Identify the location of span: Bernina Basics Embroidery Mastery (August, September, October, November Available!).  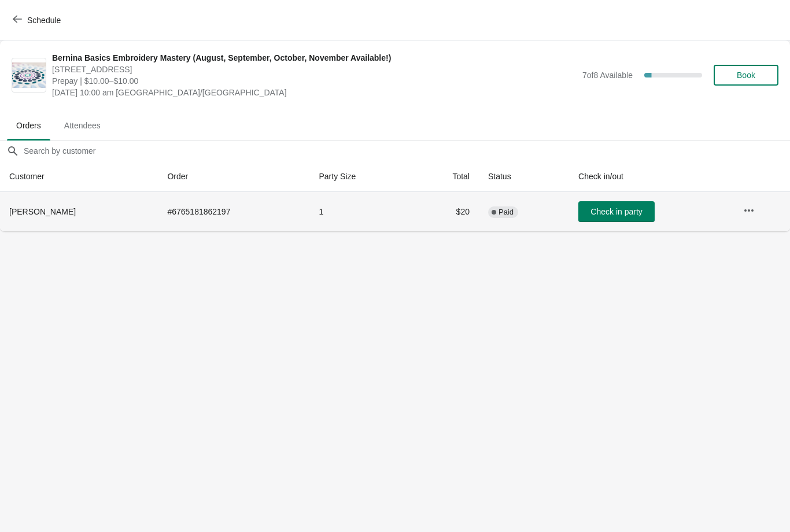
(314, 58).